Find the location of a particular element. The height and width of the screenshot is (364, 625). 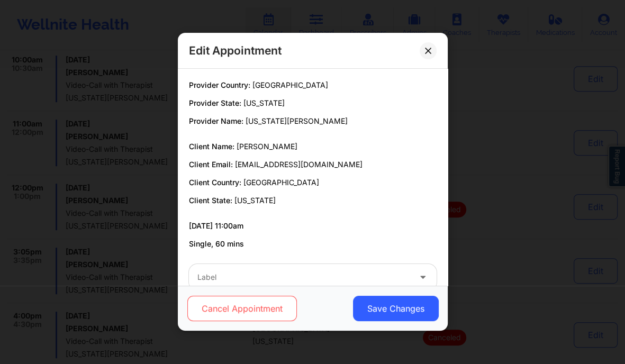

p: Provider State: is located at coordinates (313, 103).